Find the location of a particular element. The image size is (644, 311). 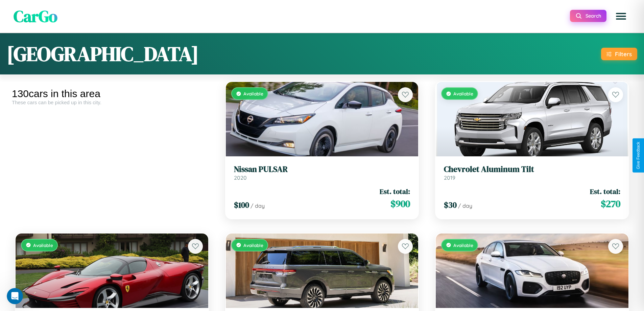

a: Chevrolet Aluminum Tilt2019 is located at coordinates (532, 173).